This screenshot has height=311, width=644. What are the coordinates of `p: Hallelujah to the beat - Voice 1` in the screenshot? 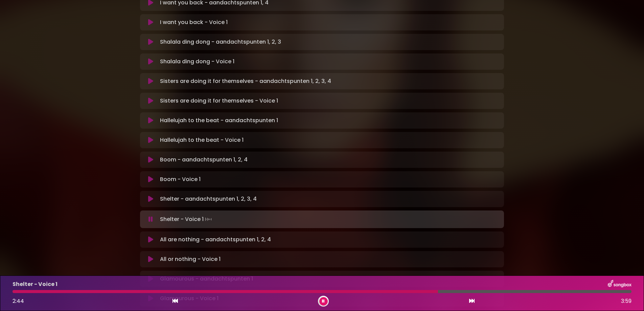 It's located at (201, 140).